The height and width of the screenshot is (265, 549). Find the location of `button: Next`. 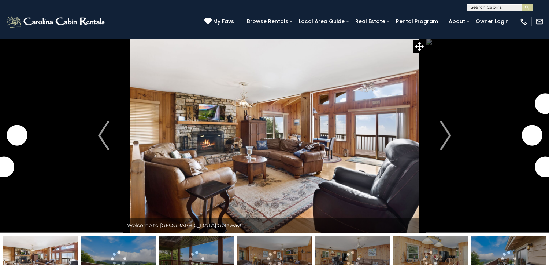

button: Next is located at coordinates (446, 135).